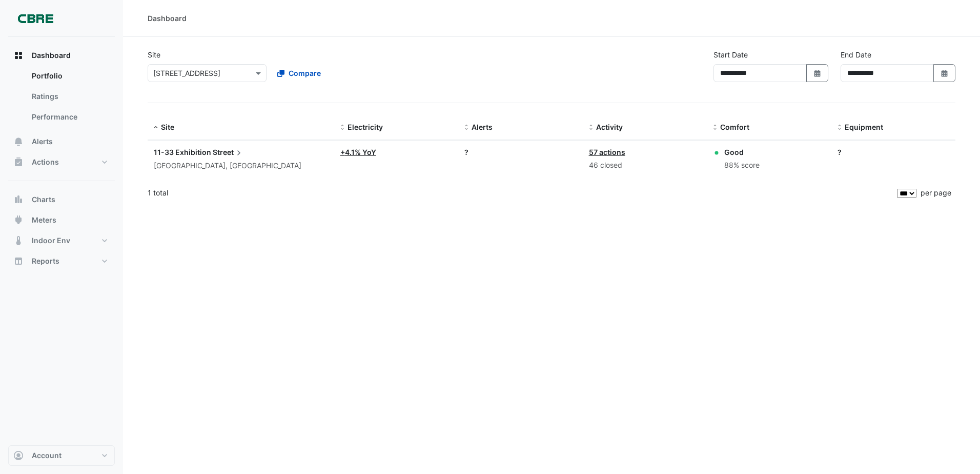  Describe the element at coordinates (936, 193) in the screenshot. I see `span: per page` at that location.